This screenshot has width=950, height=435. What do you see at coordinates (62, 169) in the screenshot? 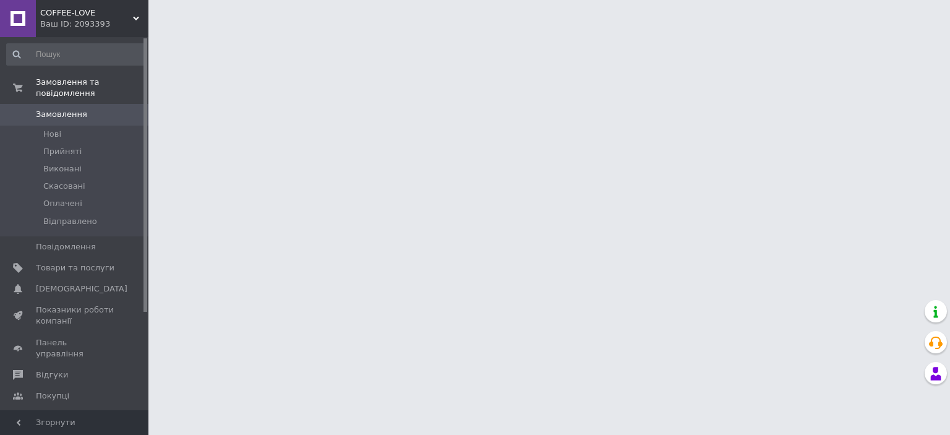
I see `span: Виконані` at bounding box center [62, 169].